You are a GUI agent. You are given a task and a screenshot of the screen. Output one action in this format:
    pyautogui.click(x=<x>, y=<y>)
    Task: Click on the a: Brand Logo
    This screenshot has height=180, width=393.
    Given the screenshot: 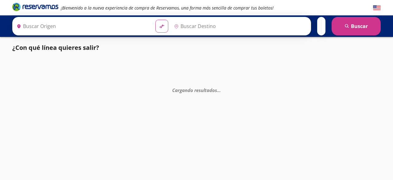 What is the action you would take?
    pyautogui.click(x=35, y=8)
    